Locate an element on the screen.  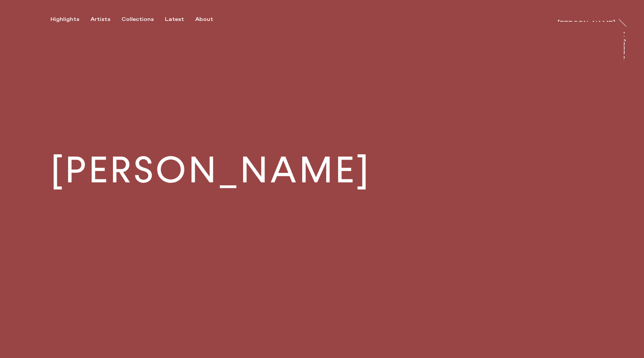
button: Latest is located at coordinates (179, 20).